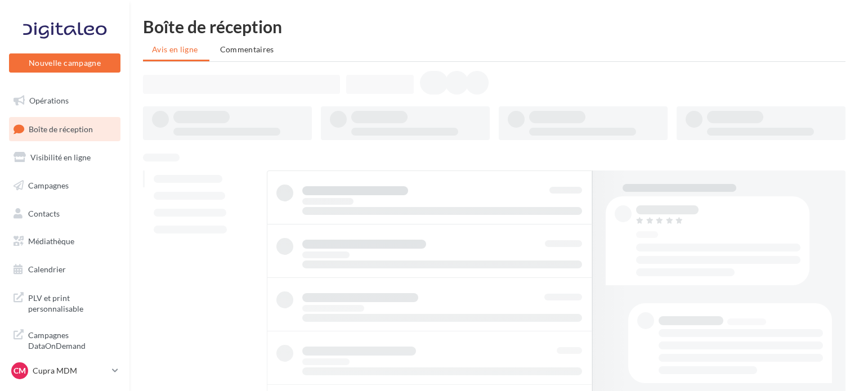  What do you see at coordinates (65, 340) in the screenshot?
I see `a: Campagnes DataOnDemand` at bounding box center [65, 340].